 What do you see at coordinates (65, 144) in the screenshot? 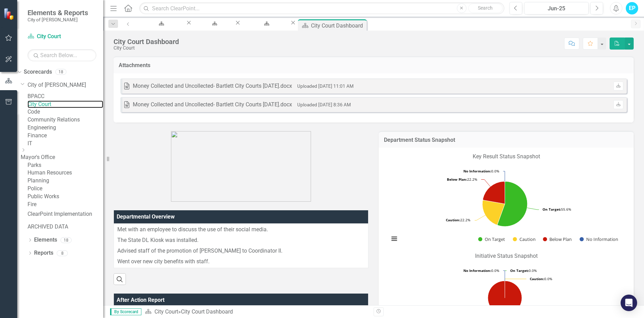
I see `a: IT` at bounding box center [65, 144].